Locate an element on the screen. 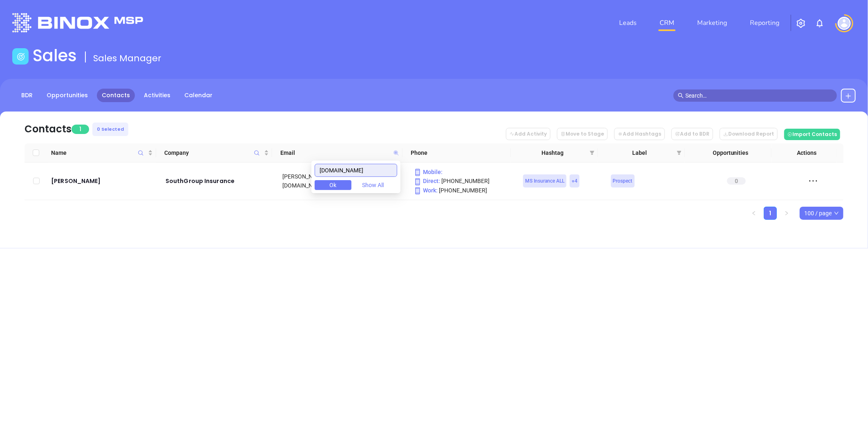 The image size is (868, 433). th: Actions is located at coordinates (805, 153).